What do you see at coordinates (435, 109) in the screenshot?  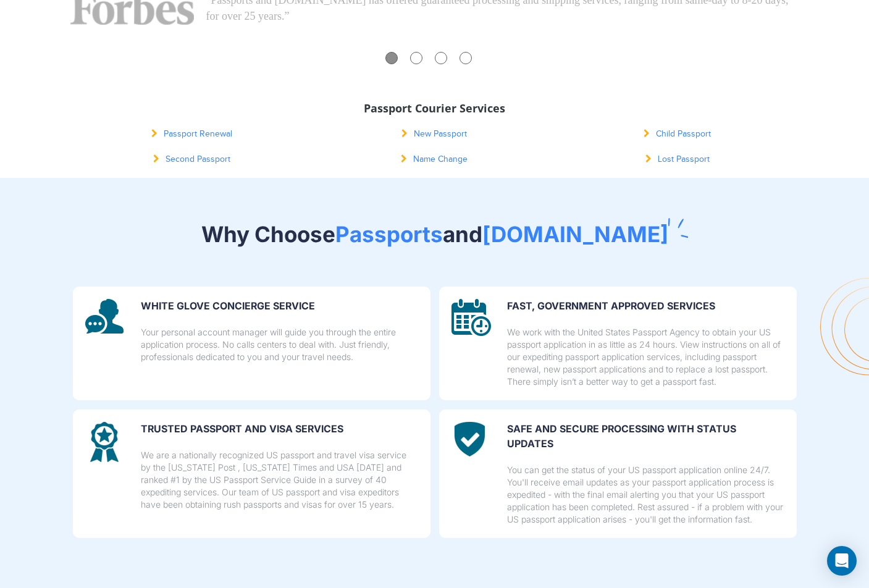 I see `h3: Passport Courier Services` at bounding box center [435, 109].